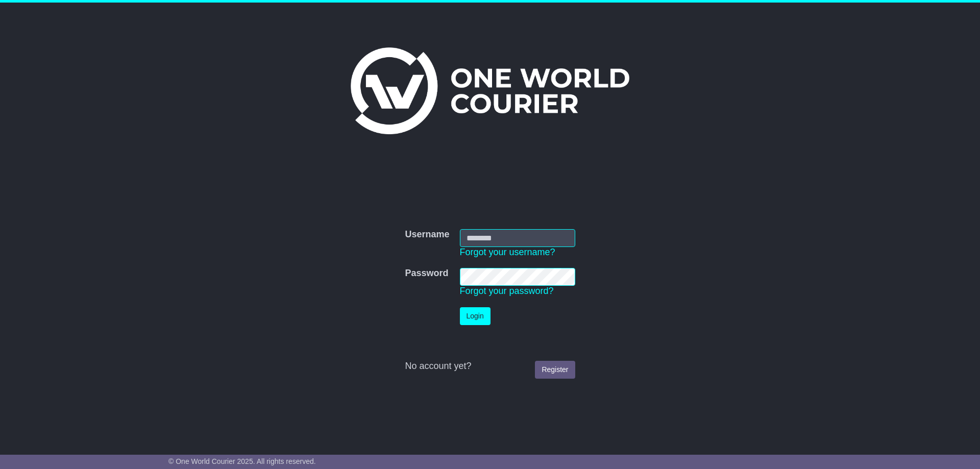  What do you see at coordinates (555, 369) in the screenshot?
I see `a: Register` at bounding box center [555, 369].